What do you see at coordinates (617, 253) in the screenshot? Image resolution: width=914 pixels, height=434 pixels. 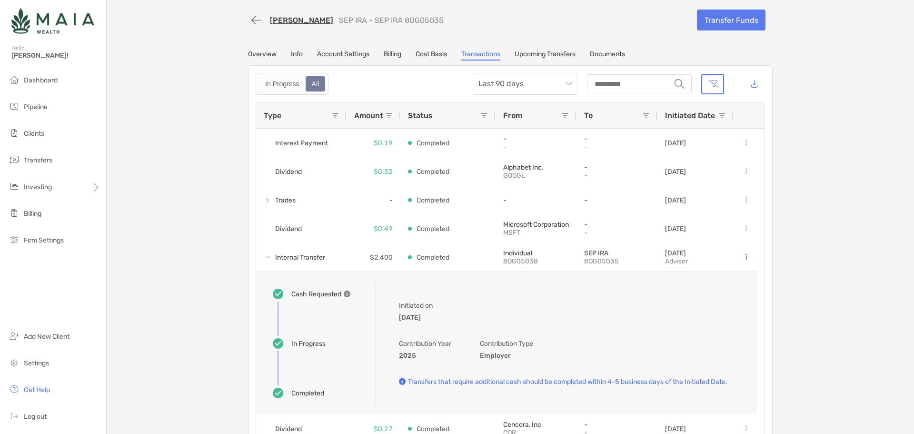 I see `p: SEP IRA` at bounding box center [617, 253].